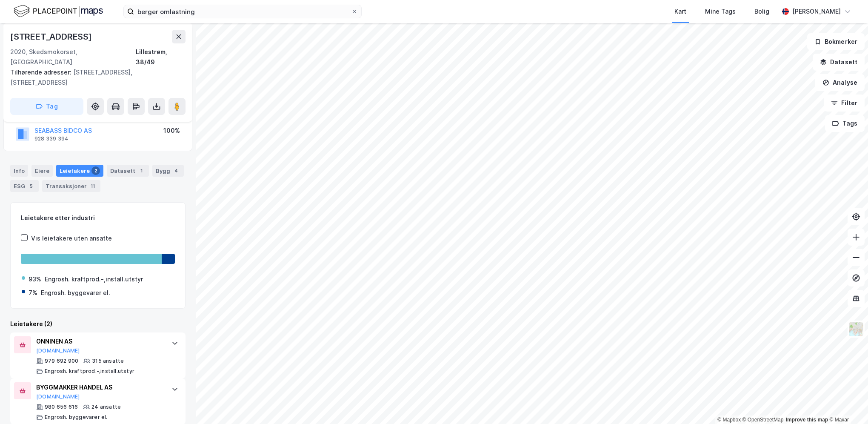 The height and width of the screenshot is (424, 868). Describe the element at coordinates (721, 11) in the screenshot. I see `div: Mine Tags` at that location.